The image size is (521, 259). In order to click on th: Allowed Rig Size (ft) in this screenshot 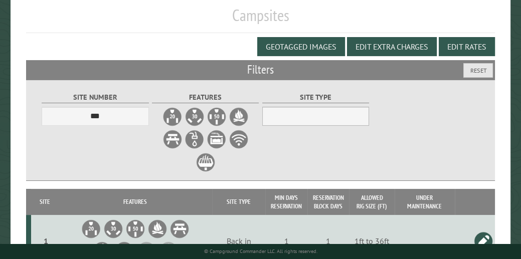, I will do `click(372, 202)`.